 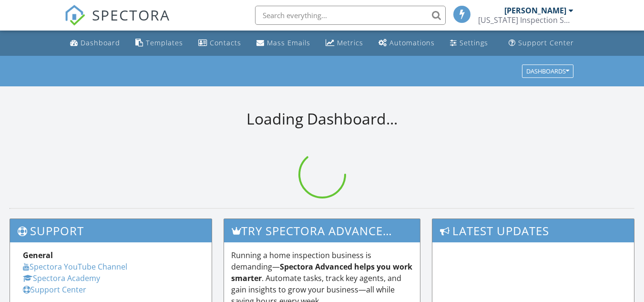 What do you see at coordinates (226, 42) in the screenshot?
I see `div: Contacts` at bounding box center [226, 42].